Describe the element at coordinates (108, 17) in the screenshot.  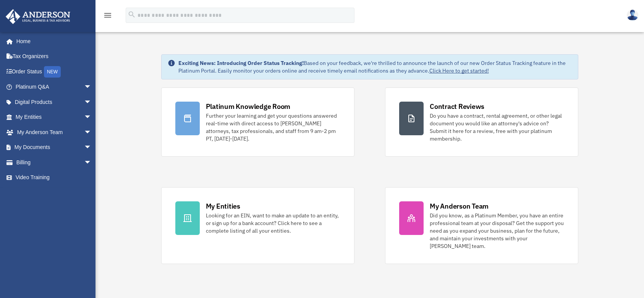
I see `a: menu` at that location.